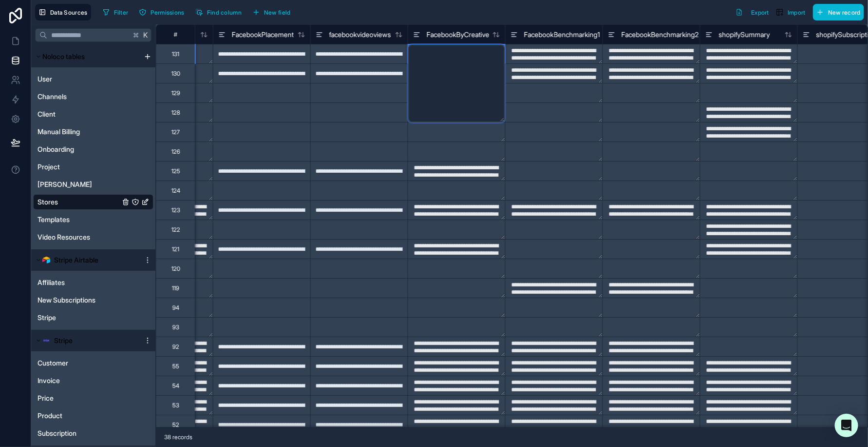 The image size is (868, 447). I want to click on div: 93, so click(176, 327).